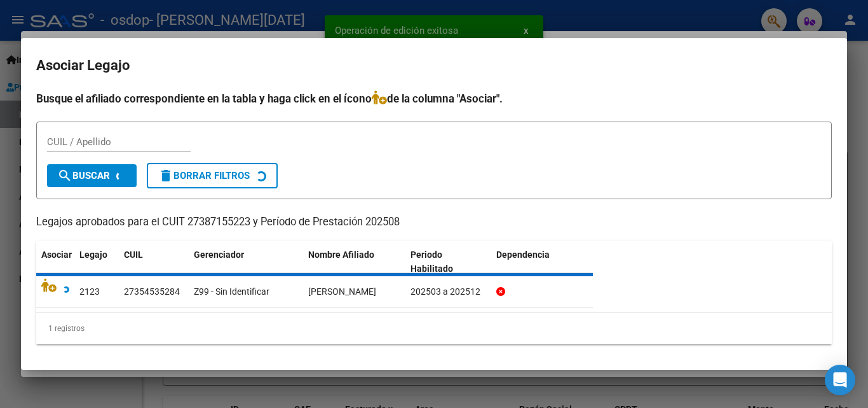 This screenshot has width=868, height=408. Describe the element at coordinates (83, 176) in the screenshot. I see `span: Buscar` at that location.